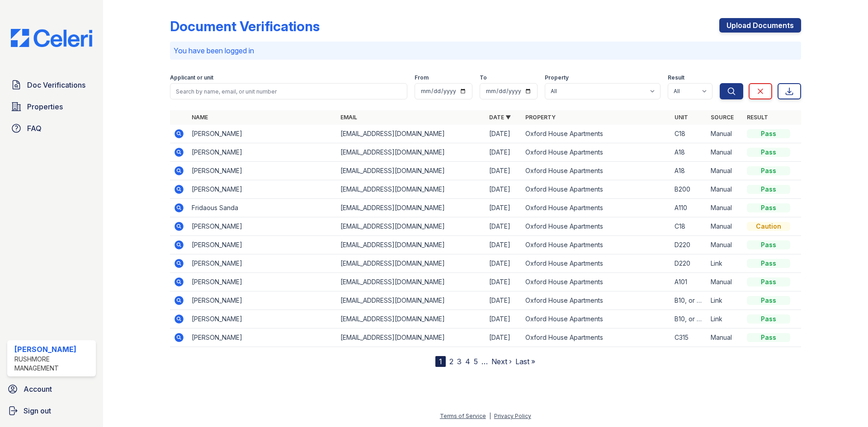  I want to click on a: 5, so click(475, 362).